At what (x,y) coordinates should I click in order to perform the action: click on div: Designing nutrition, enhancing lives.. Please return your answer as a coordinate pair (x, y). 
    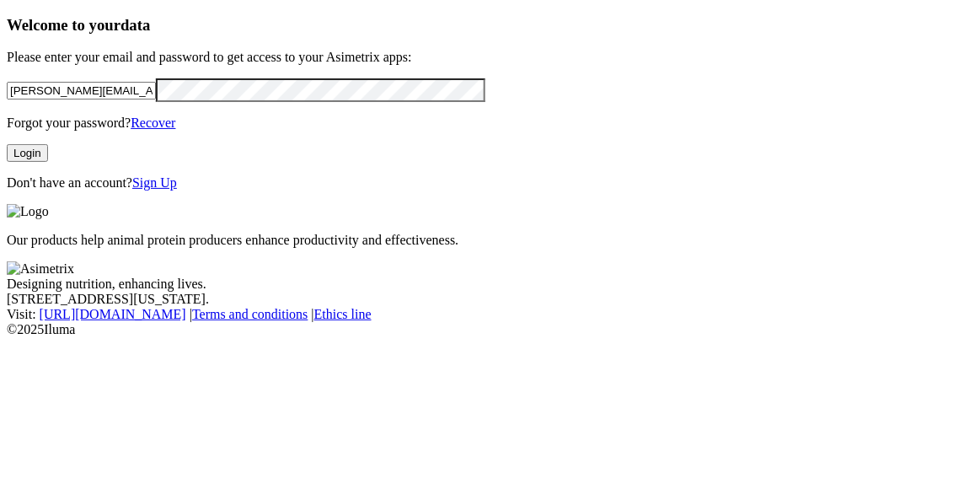
    Looking at the image, I should click on (489, 284).